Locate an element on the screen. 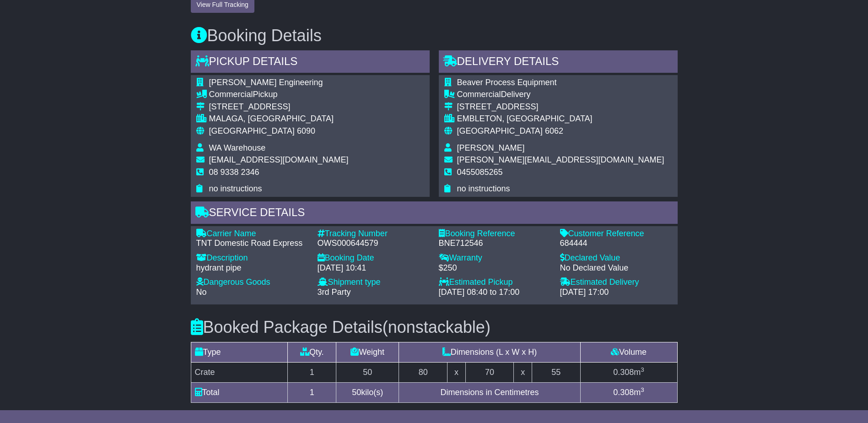 The image size is (868, 423). td: Volume is located at coordinates (629, 352).